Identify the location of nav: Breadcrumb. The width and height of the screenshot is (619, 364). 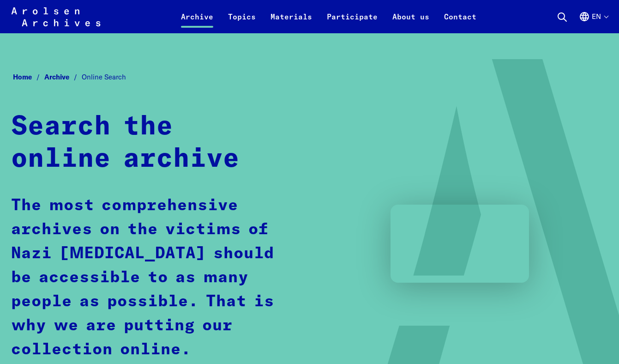
(310, 77).